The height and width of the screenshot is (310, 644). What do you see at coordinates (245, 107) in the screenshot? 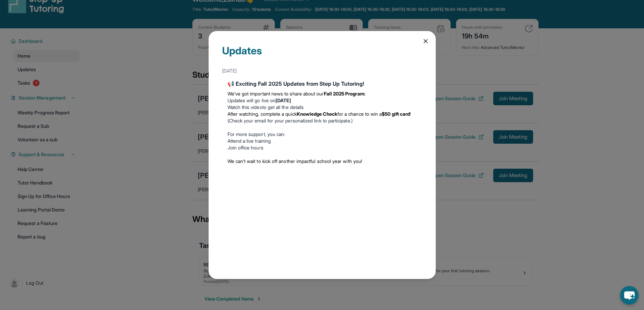
I see `a: Watch this video` at bounding box center [245, 107].